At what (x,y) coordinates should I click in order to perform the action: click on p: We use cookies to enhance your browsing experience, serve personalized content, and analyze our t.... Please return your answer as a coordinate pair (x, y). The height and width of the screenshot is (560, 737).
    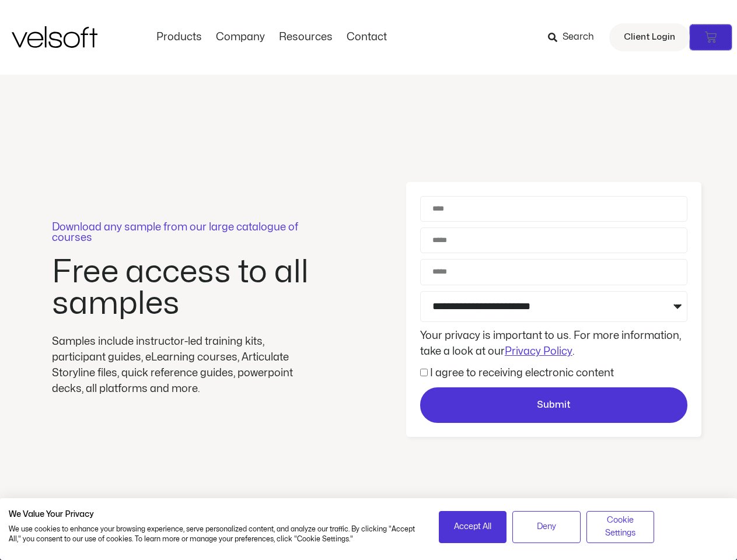
    Looking at the image, I should click on (215, 534).